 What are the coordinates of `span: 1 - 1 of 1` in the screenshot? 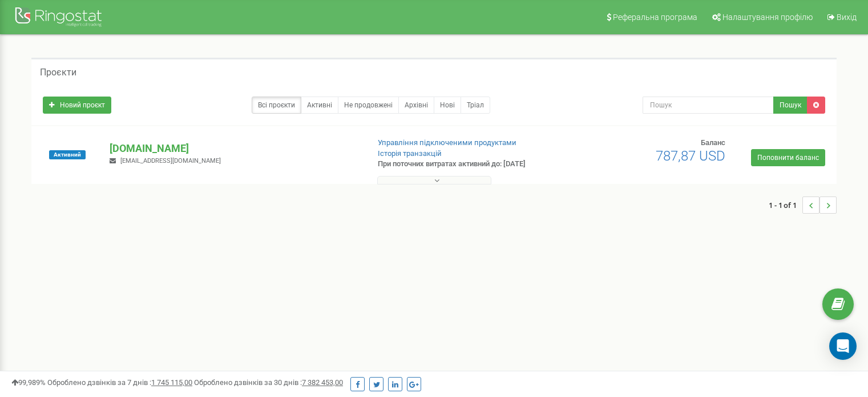 It's located at (785, 205).